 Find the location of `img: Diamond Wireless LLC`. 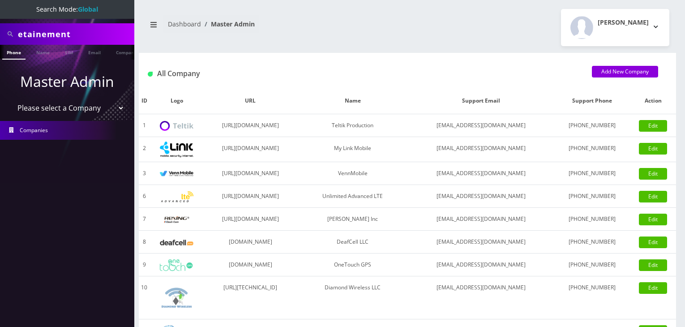

img: Diamond Wireless LLC is located at coordinates (176, 297).